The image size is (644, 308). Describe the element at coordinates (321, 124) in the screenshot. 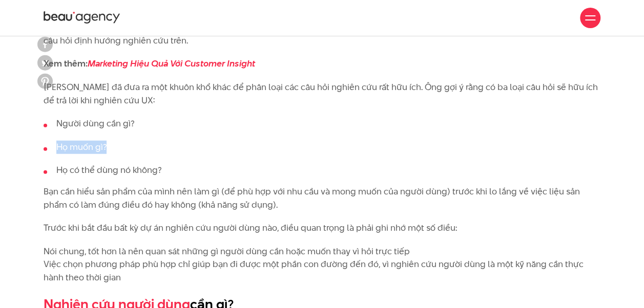

I see `li: Người dùng cần gì?` at that location.